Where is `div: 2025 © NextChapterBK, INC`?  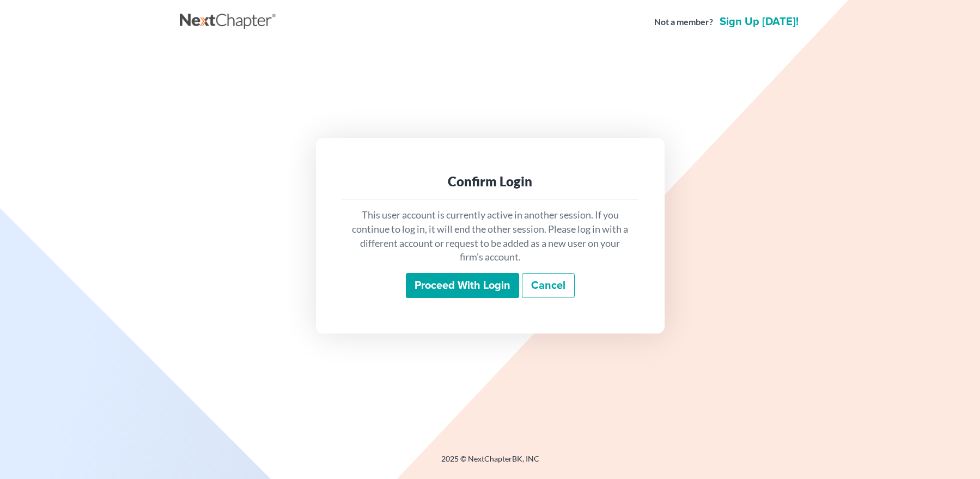 div: 2025 © NextChapterBK, INC is located at coordinates (490, 463).